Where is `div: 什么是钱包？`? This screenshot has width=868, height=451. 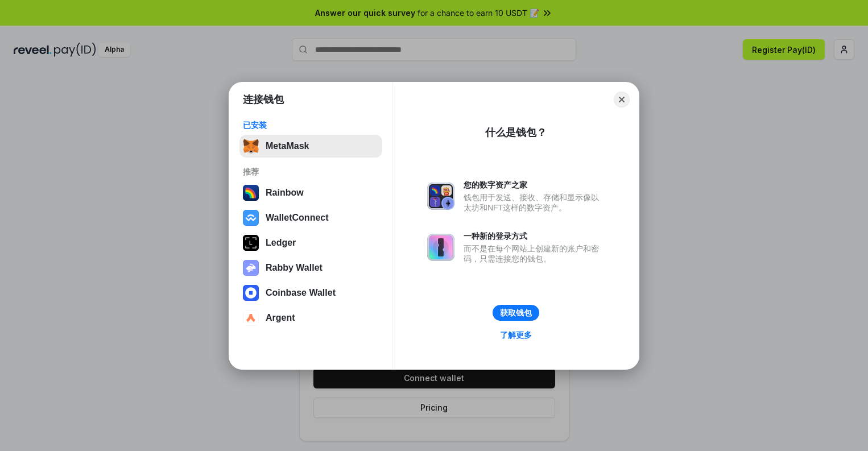 div: 什么是钱包？ is located at coordinates (516, 133).